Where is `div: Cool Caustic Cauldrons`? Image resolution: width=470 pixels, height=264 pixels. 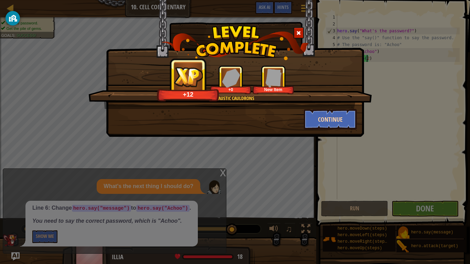 div: Cool Caustic Cauldrons is located at coordinates (229, 98).